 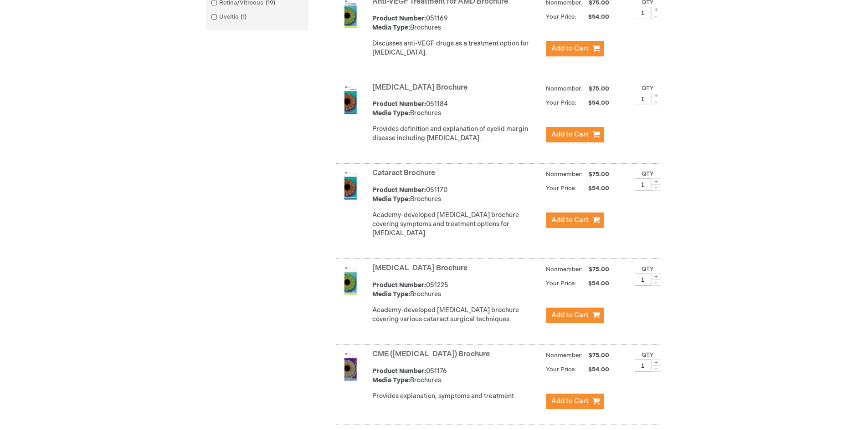 I want to click on div: 051170 Brochures, so click(x=457, y=195).